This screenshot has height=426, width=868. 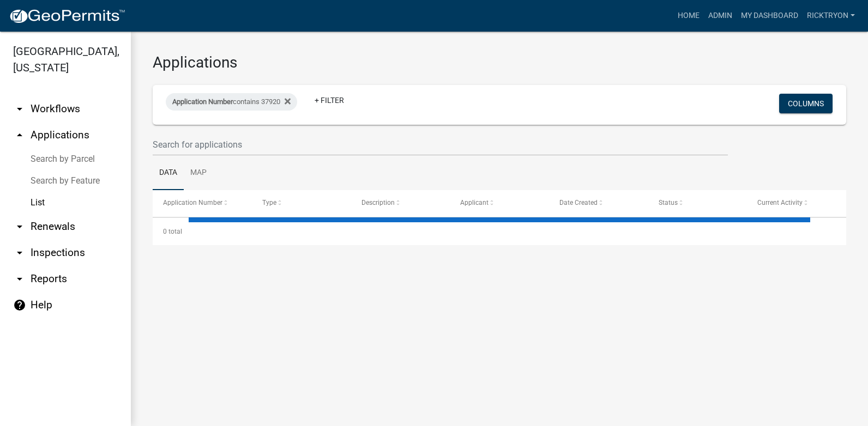 What do you see at coordinates (578, 202) in the screenshot?
I see `span: Date Created` at bounding box center [578, 202].